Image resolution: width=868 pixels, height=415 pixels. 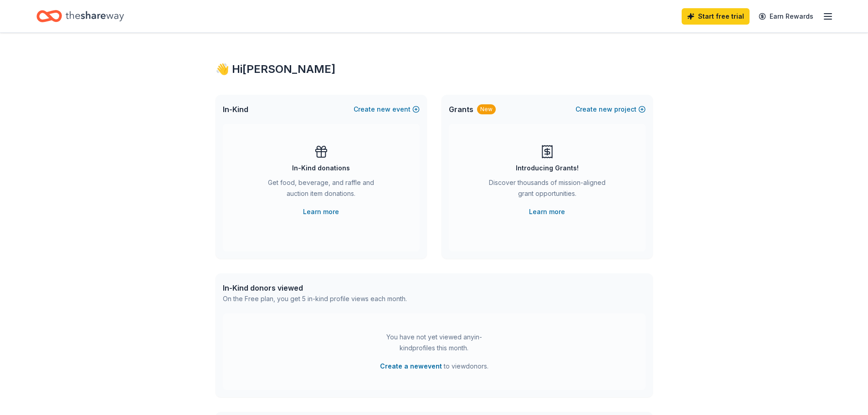 What do you see at coordinates (411, 366) in the screenshot?
I see `button: Create a newevent` at bounding box center [411, 366].